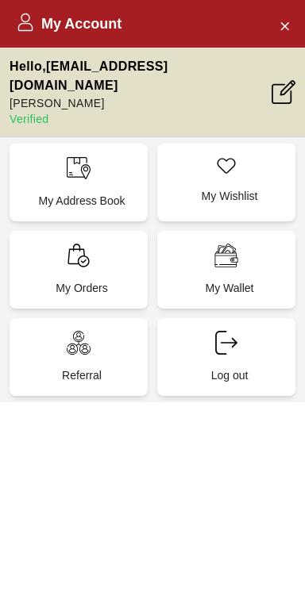  What do you see at coordinates (284, 25) in the screenshot?
I see `button: Close Account` at bounding box center [284, 25].